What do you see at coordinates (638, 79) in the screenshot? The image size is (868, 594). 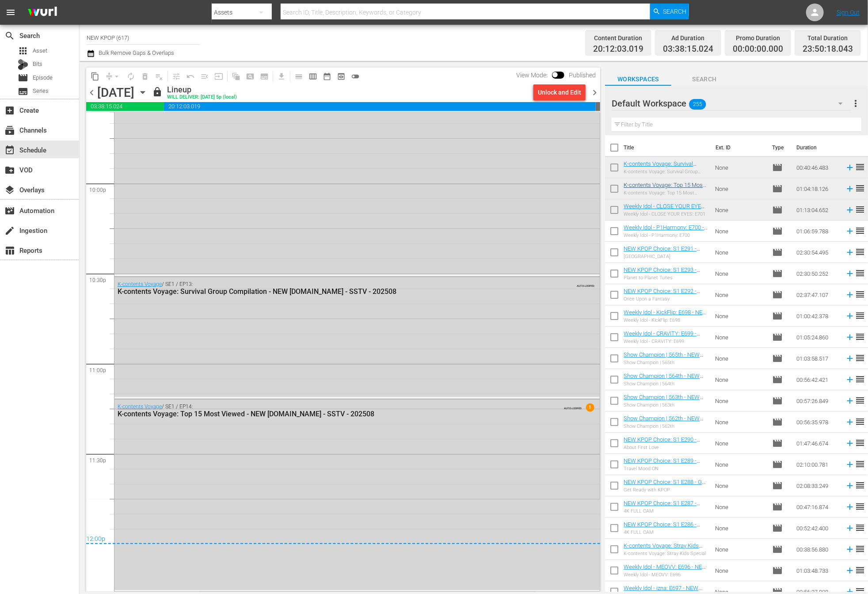 I see `span: Workspaces` at bounding box center [638, 79].